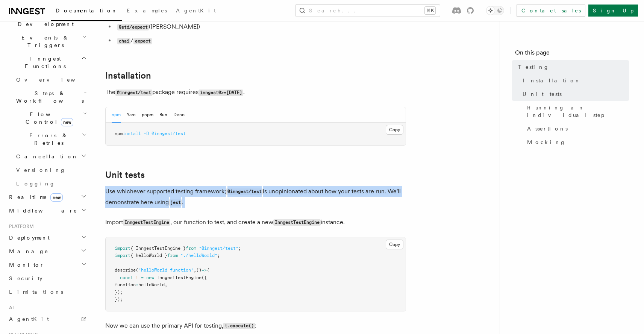  What do you see at coordinates (163, 115) in the screenshot?
I see `button: Bun` at bounding box center [163, 115].